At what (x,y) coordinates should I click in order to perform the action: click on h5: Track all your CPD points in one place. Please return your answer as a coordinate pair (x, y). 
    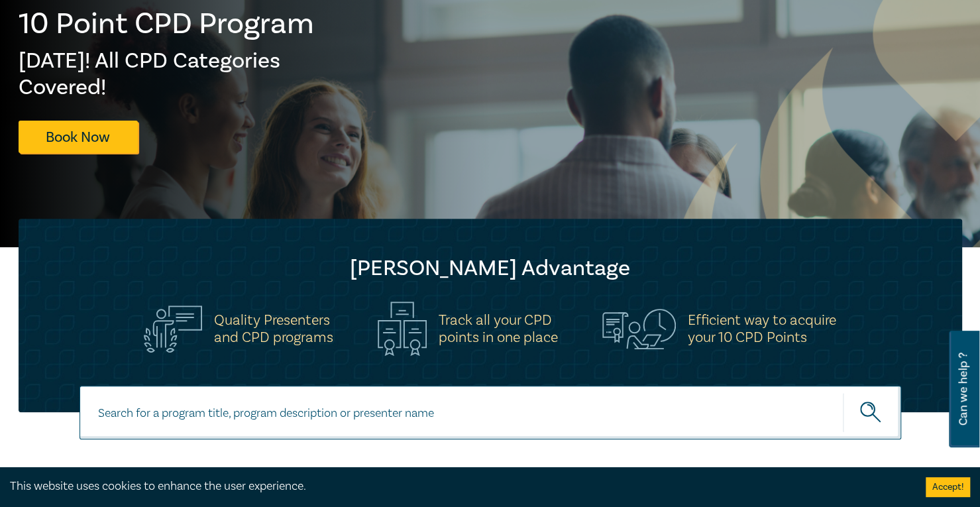
    Looking at the image, I should click on (498, 329).